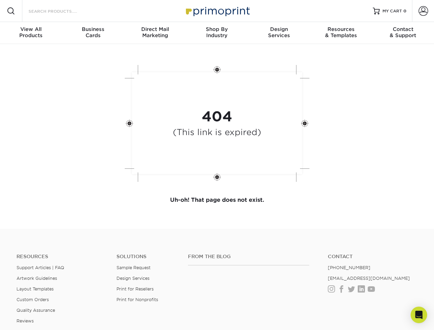 The height and width of the screenshot is (330, 434). What do you see at coordinates (217, 32) in the screenshot?
I see `div: Industry` at bounding box center [217, 32].